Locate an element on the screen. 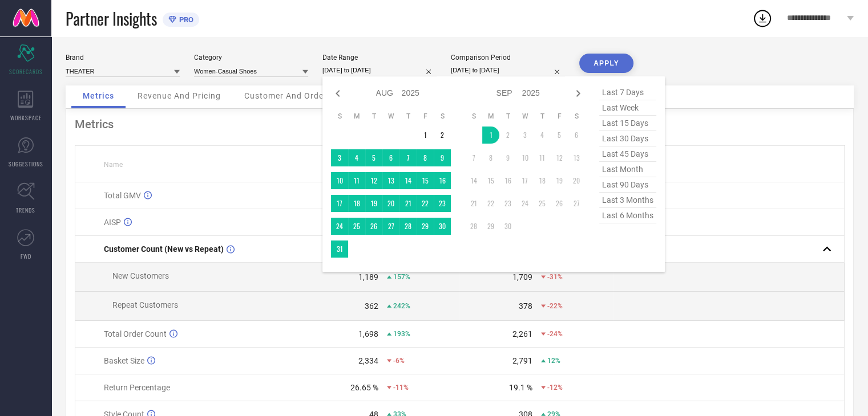 The image size is (868, 416). div: 1,709 is located at coordinates (522, 277).